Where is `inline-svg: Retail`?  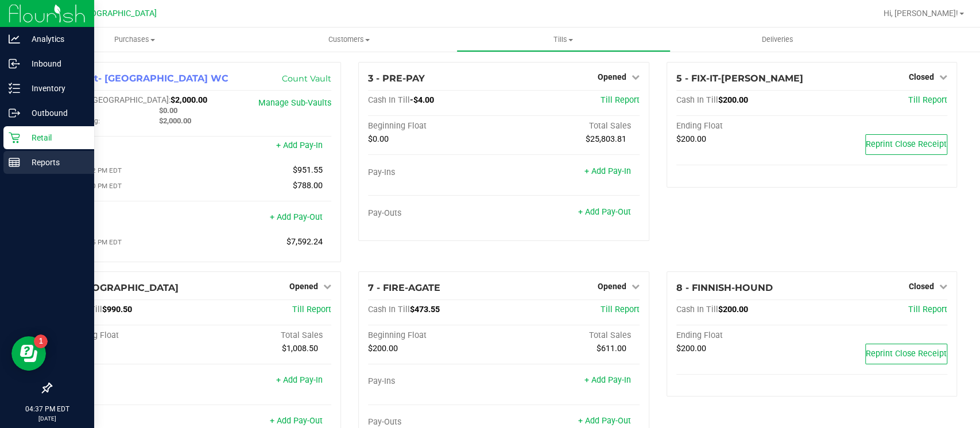
inline-svg: Retail is located at coordinates (14, 138).